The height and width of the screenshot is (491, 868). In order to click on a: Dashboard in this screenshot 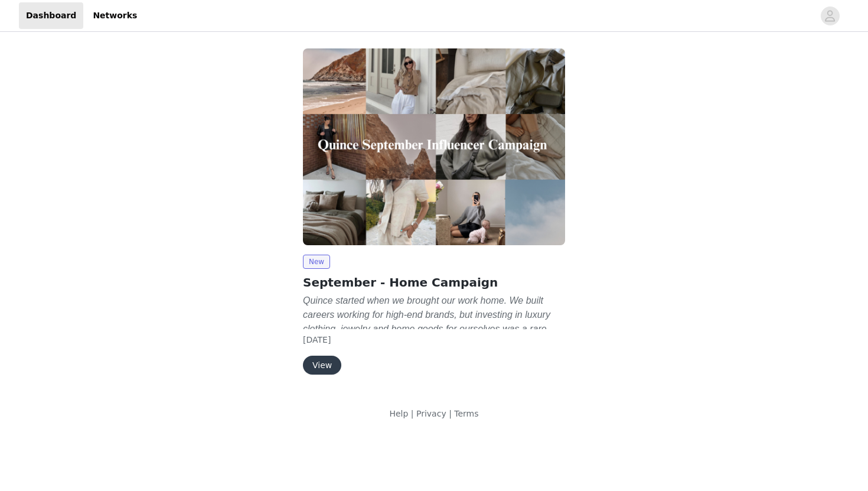, I will do `click(51, 15)`.